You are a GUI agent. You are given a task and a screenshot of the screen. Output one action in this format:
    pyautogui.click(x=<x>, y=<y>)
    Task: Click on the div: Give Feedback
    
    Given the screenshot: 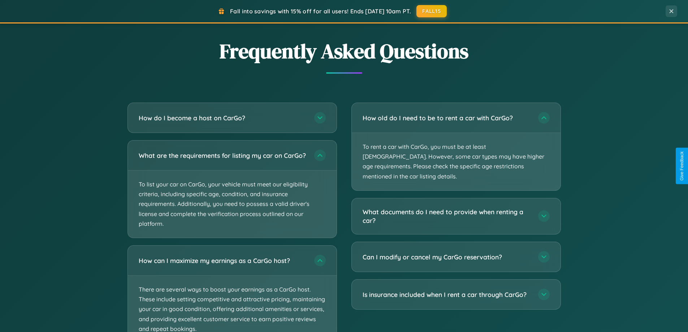 What is the action you would take?
    pyautogui.click(x=682, y=166)
    